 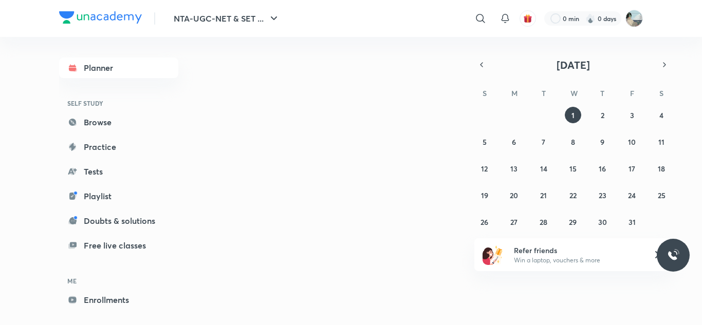 What do you see at coordinates (514, 142) in the screenshot?
I see `abbr: October 6, 2025` at bounding box center [514, 142].